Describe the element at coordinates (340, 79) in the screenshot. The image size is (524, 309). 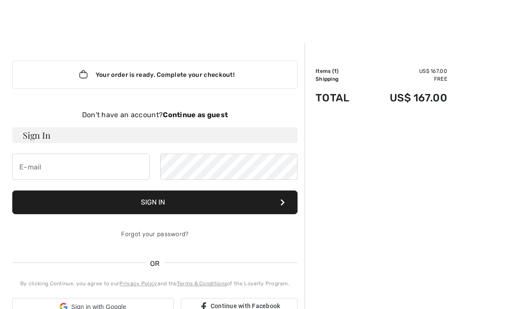
I see `td: Shipping` at that location.